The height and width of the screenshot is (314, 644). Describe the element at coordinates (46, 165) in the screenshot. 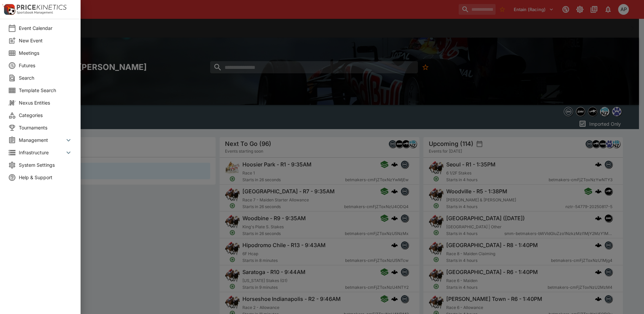

I see `span: System Settings` at that location.